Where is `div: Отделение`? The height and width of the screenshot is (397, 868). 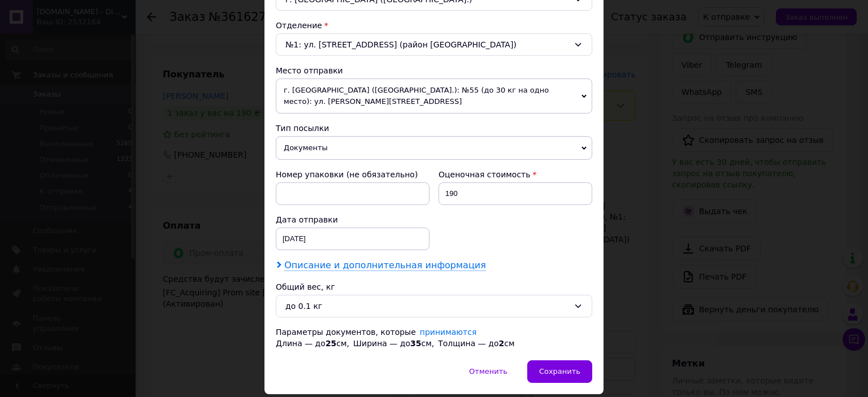 div: Отделение is located at coordinates (434, 25).